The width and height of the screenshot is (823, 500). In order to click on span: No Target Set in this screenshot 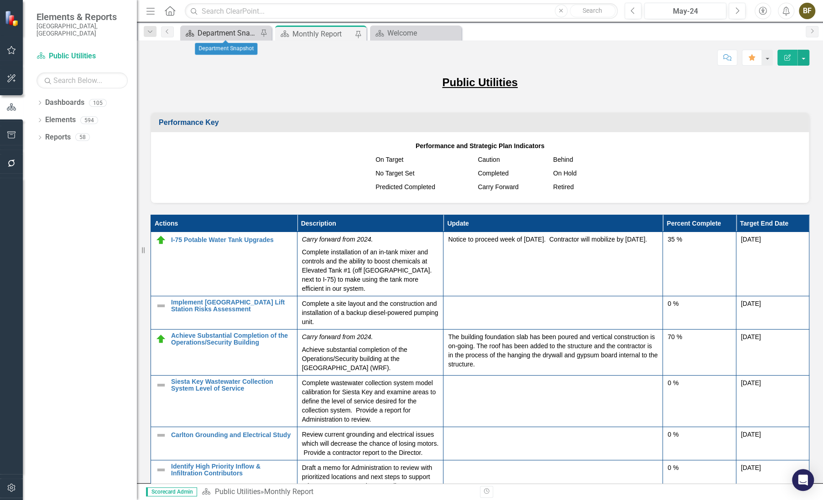, I will do `click(395, 173)`.